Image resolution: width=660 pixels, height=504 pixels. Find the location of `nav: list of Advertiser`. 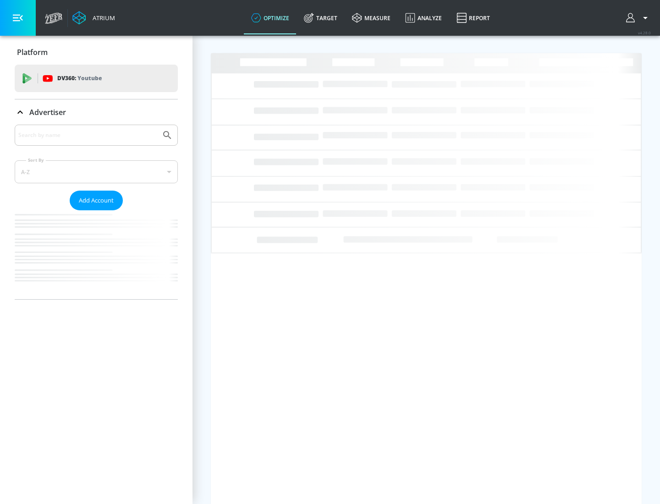

nav: list of Advertiser is located at coordinates (96, 255).